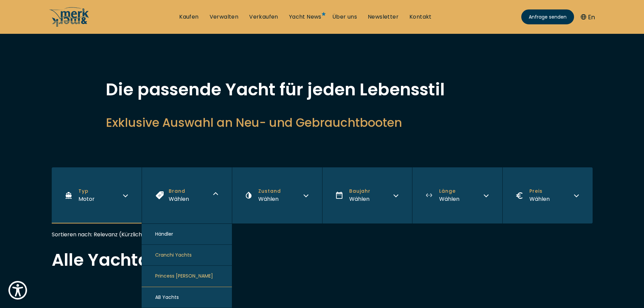  What do you see at coordinates (173, 255) in the screenshot?
I see `span: Cranchi Yachts` at bounding box center [173, 255].